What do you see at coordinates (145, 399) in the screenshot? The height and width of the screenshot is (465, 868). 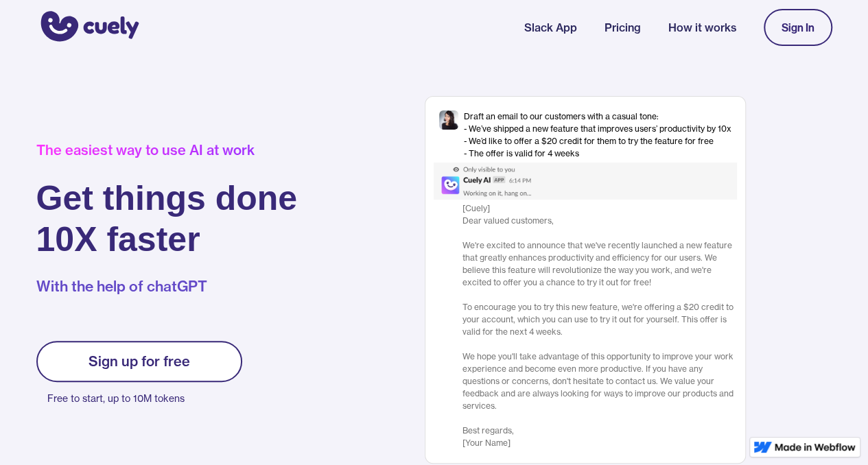 I see `p: Free to start, up to 10M tokens` at bounding box center [145, 399].